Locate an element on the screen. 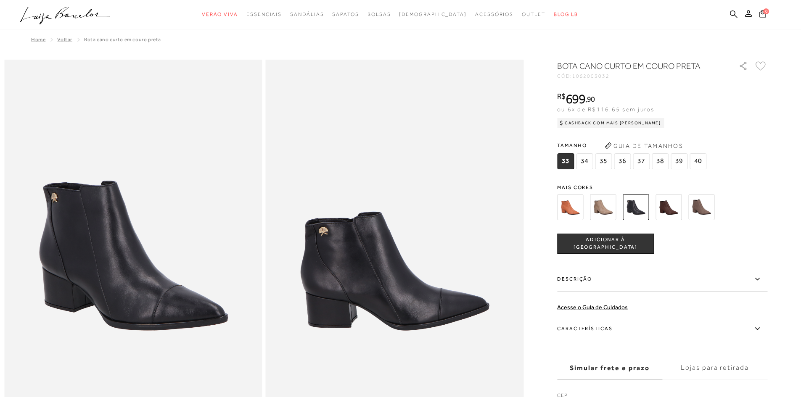 The image size is (801, 397). a: BLOG LB is located at coordinates (566, 14).